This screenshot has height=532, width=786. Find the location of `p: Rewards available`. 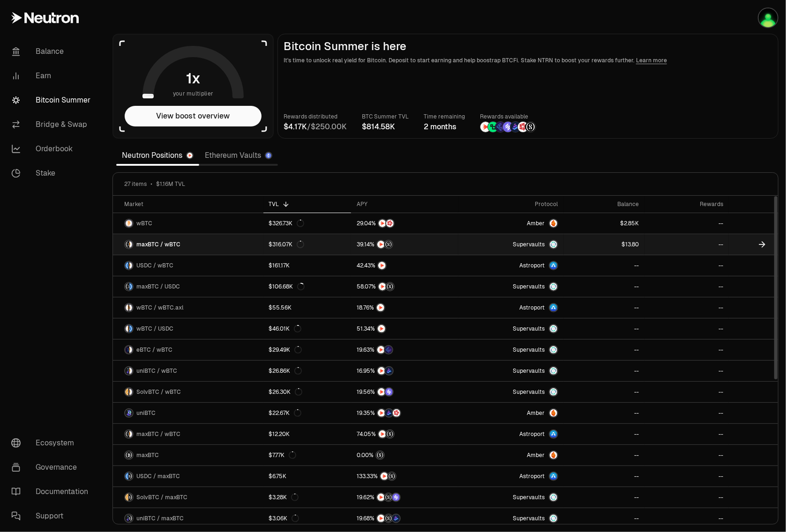

p: Rewards available is located at coordinates (508, 116).